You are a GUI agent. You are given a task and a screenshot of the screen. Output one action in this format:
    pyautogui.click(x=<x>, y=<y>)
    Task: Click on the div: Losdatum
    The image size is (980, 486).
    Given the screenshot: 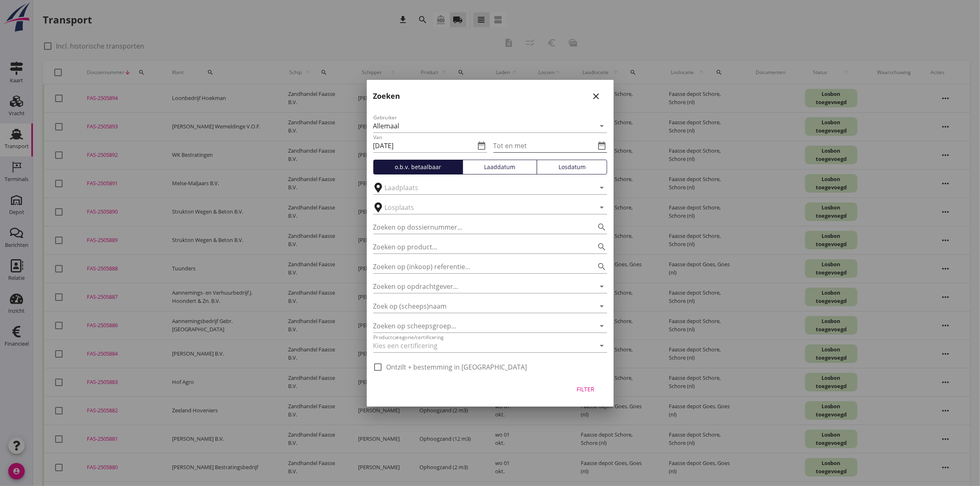 What is the action you would take?
    pyautogui.click(x=572, y=167)
    